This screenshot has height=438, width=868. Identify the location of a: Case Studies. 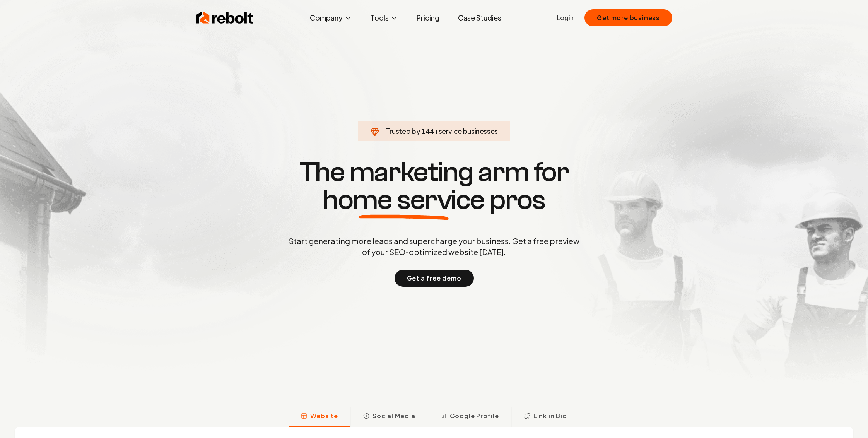
(479, 18).